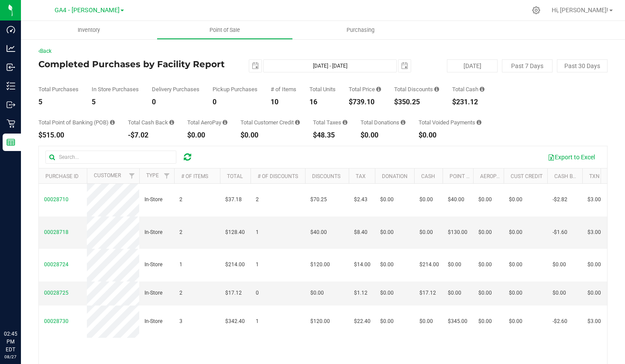  I want to click on span: Inventory, so click(89, 30).